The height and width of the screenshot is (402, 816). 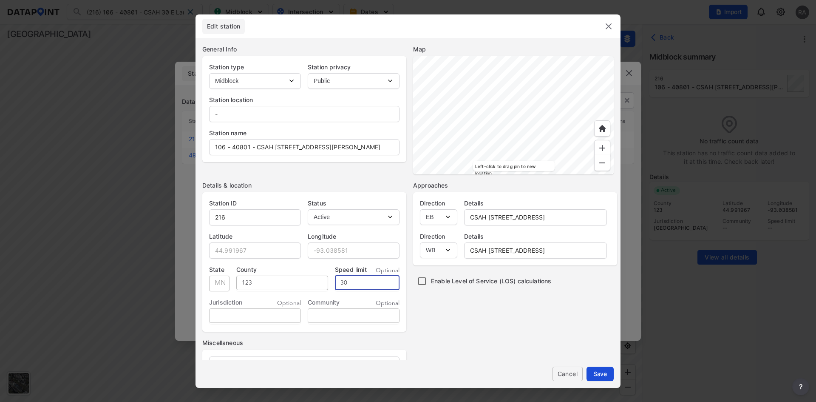 I want to click on div: Enable Level of Service (LOS) calculations, so click(x=515, y=281).